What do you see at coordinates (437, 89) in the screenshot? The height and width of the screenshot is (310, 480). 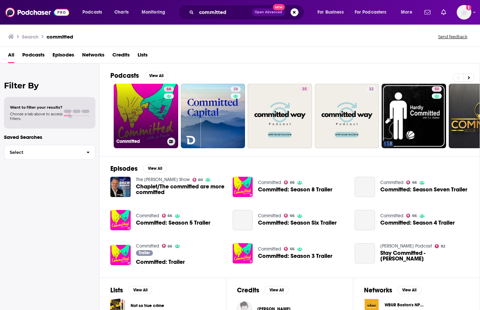 I see `span: 50` at bounding box center [437, 89].